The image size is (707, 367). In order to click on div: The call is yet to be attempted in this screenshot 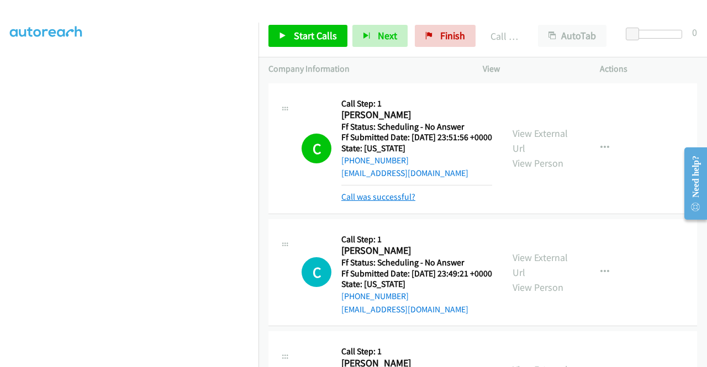, I will do `click(317, 272)`.